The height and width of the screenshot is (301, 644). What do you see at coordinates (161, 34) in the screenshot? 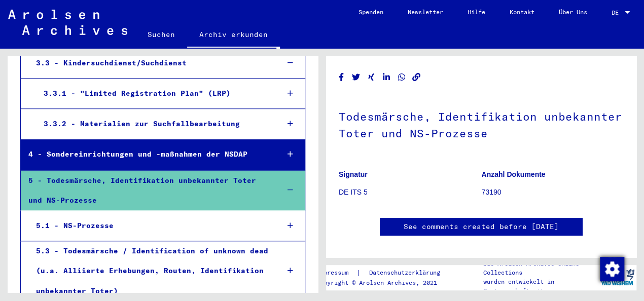
I see `a: Suchen` at bounding box center [161, 34].